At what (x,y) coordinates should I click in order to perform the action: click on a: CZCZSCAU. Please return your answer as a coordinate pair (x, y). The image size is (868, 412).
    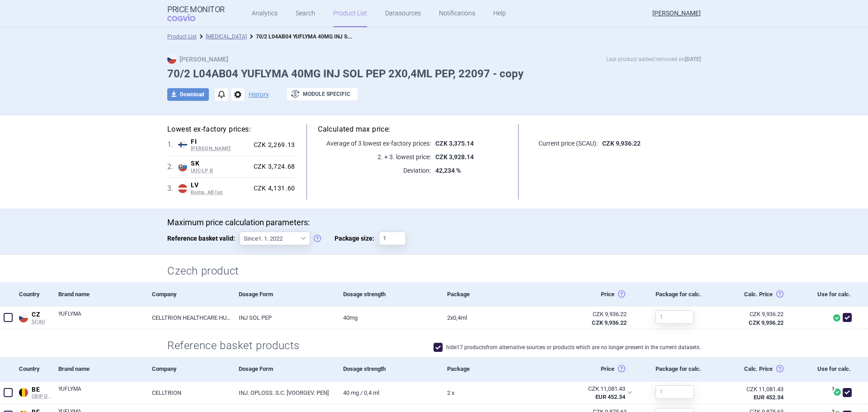
    Looking at the image, I should click on (34, 316).